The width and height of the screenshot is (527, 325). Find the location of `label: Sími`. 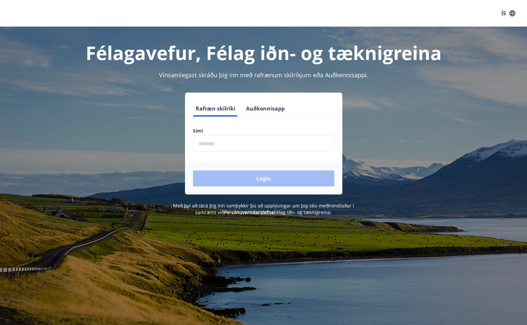

label: Sími is located at coordinates (264, 131).